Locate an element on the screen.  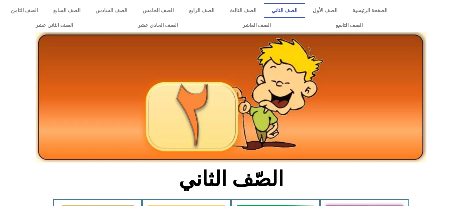
a: الصف الثالث is located at coordinates (243, 11).